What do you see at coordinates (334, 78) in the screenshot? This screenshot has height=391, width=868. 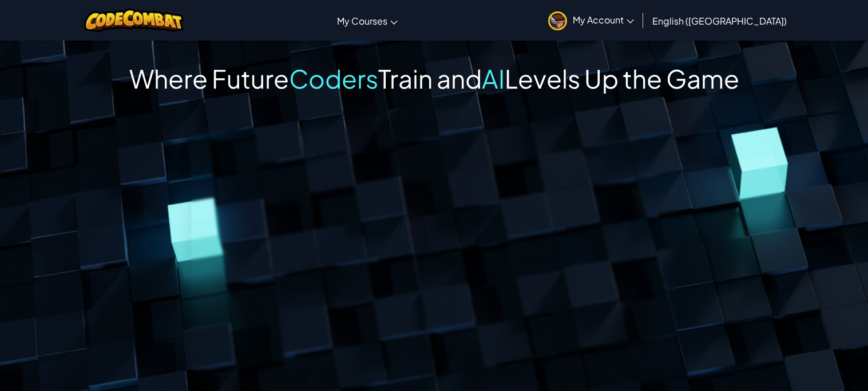 I see `span: Coders` at bounding box center [334, 78].